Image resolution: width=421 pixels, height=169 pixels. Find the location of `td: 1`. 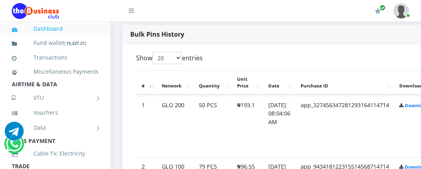

td: 1 is located at coordinates (147, 126).